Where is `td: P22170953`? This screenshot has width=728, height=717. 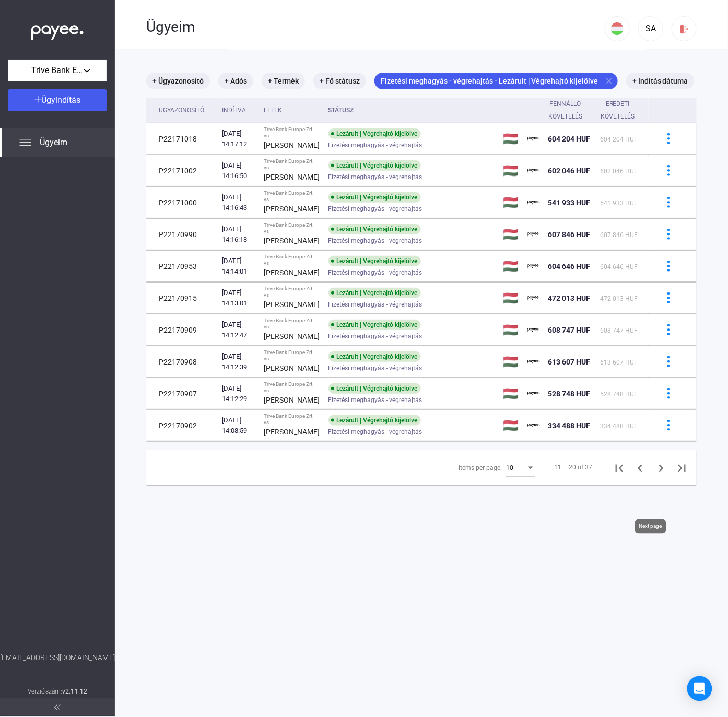
td: P22170953 is located at coordinates (182, 267).